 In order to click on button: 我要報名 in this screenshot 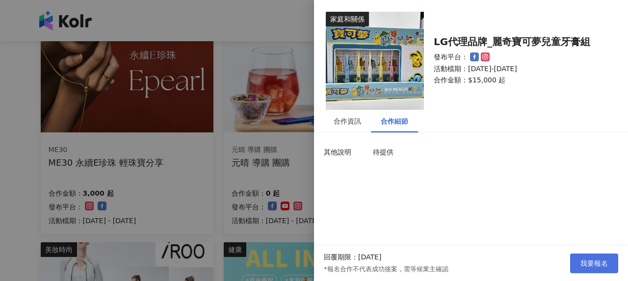, I will do `click(594, 264)`.